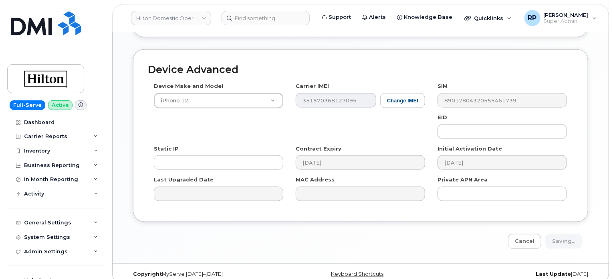 Image resolution: width=613 pixels, height=279 pixels. What do you see at coordinates (488, 18) in the screenshot?
I see `div: Quicklinks` at bounding box center [488, 18].